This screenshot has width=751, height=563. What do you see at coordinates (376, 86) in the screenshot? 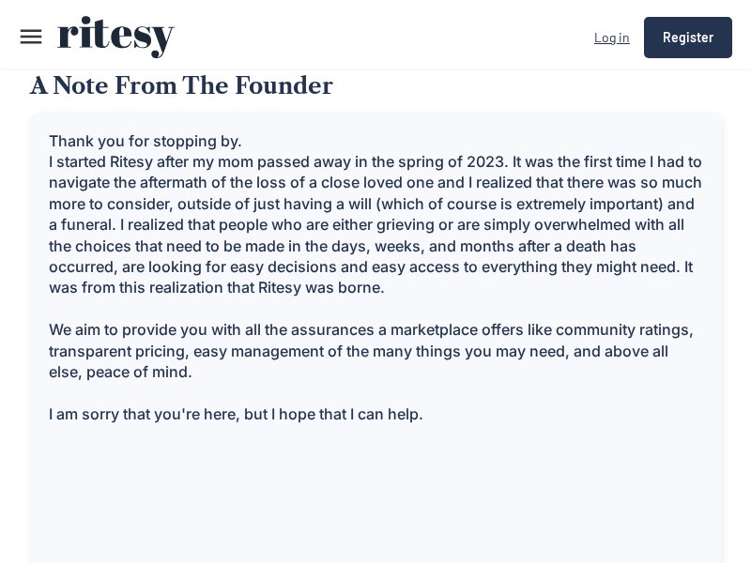
I see `h6: A Note From The Founder` at bounding box center [376, 86].